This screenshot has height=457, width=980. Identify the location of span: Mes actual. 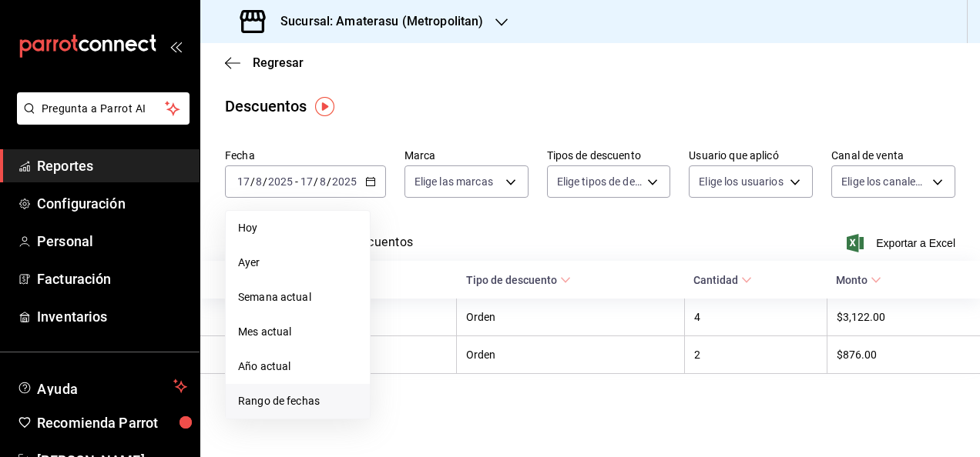
(297, 332).